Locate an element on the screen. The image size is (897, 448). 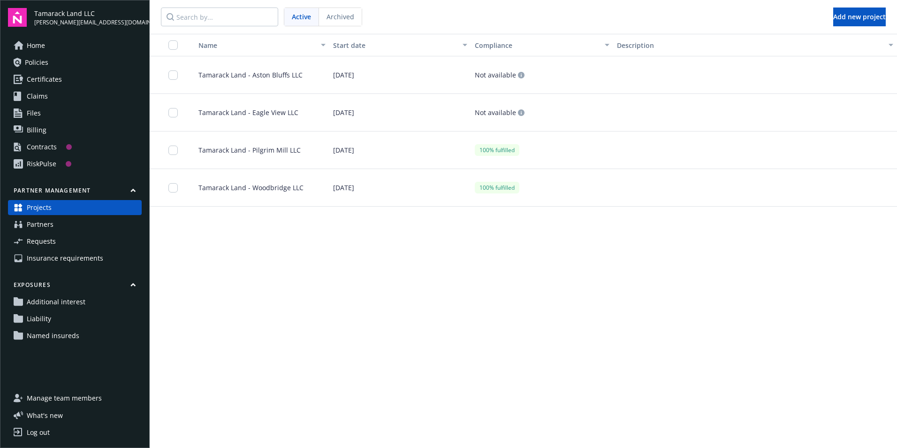
a: Home is located at coordinates (75, 46).